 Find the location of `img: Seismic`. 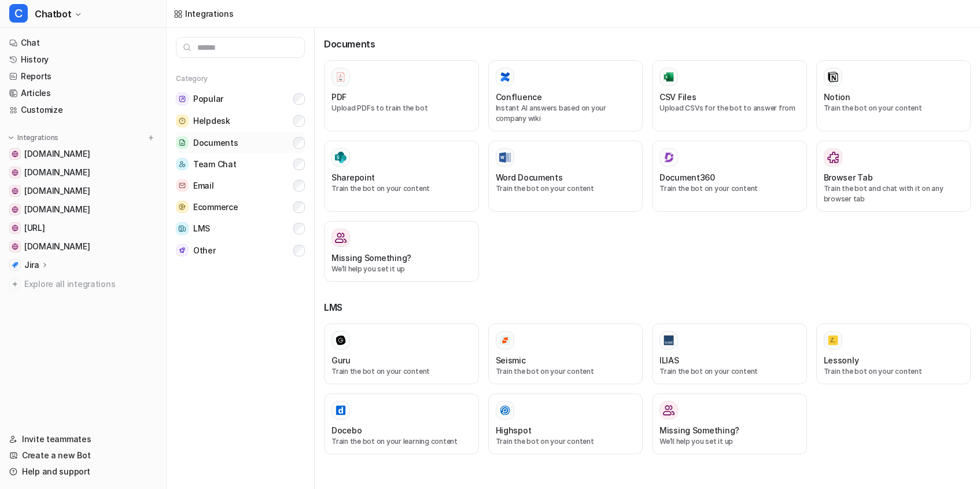

img: Seismic is located at coordinates (505, 340).